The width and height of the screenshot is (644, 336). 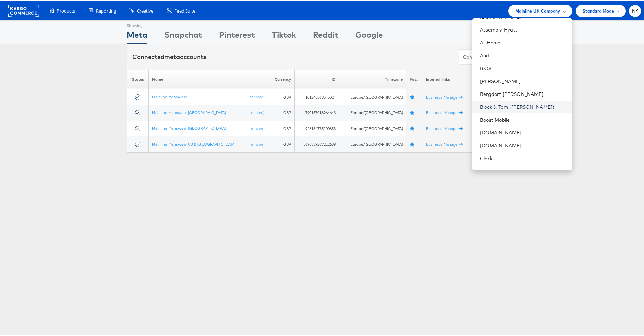 What do you see at coordinates (373, 78) in the screenshot?
I see `th: Timezone` at bounding box center [373, 78].